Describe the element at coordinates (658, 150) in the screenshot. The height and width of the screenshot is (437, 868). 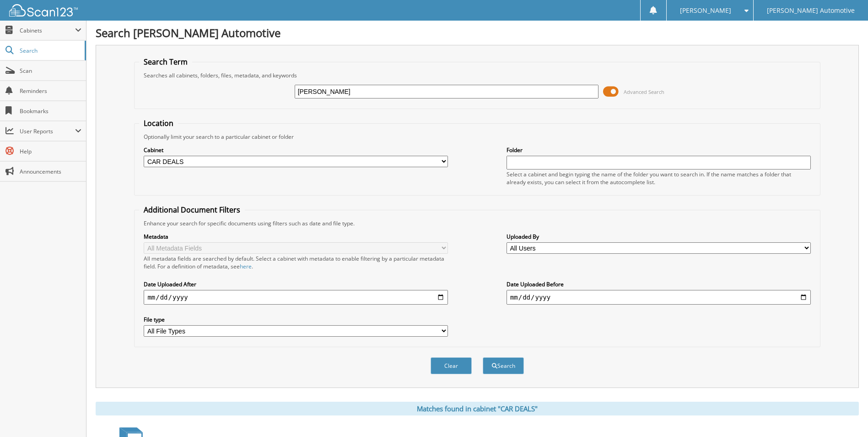
I see `label: Folder` at that location.